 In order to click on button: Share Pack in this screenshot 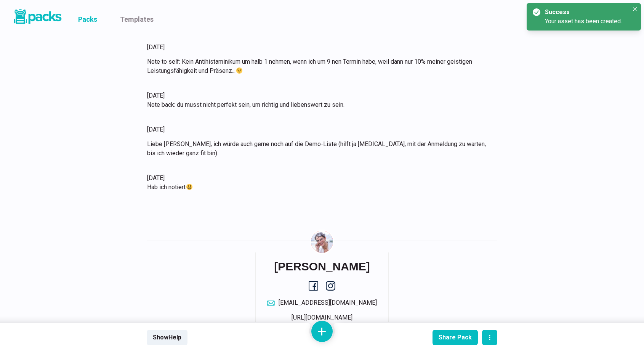, I will do `click(455, 338)`.